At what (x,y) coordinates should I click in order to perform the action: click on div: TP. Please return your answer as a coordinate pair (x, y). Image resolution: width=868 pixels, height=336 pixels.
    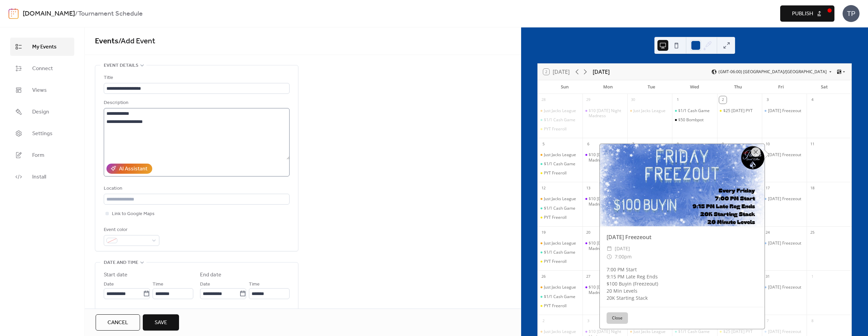
    Looking at the image, I should click on (851, 14).